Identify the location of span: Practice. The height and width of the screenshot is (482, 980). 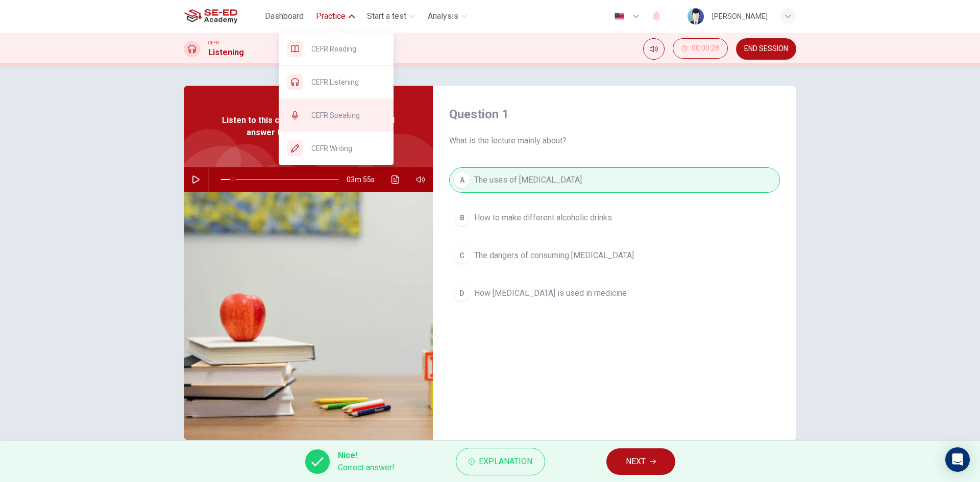
(331, 16).